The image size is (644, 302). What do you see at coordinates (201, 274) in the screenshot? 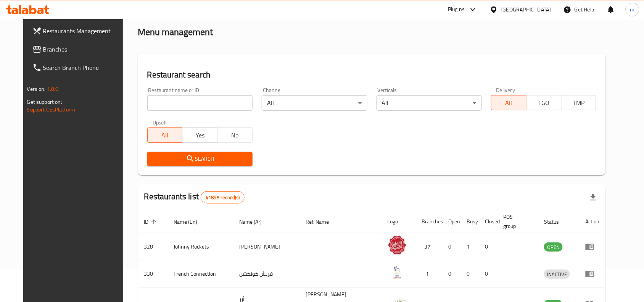
I see `td: French Connection` at bounding box center [201, 274].